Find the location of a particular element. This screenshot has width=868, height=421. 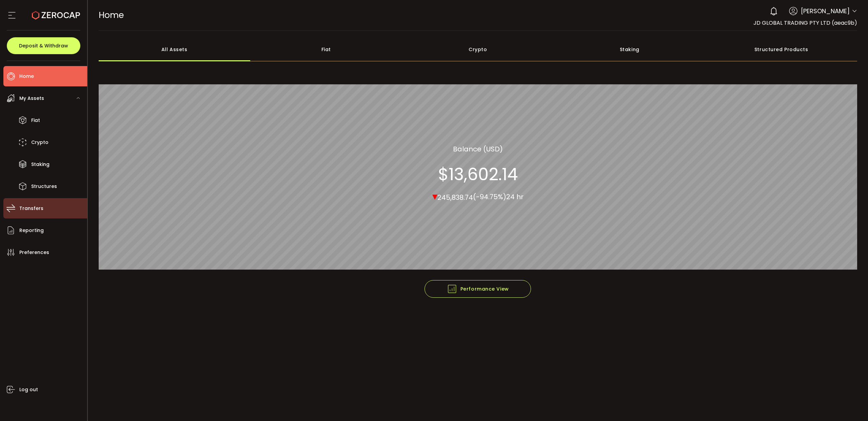

section: $13,602.14 is located at coordinates (478, 174).